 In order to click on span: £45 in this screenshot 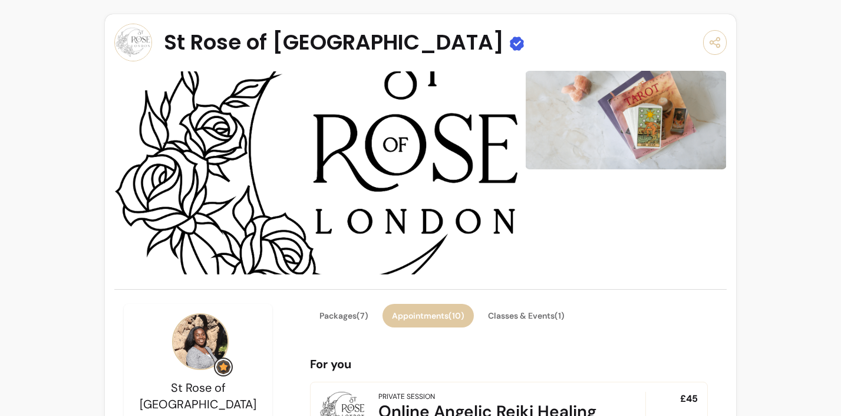, I will do `click(689, 399)`.